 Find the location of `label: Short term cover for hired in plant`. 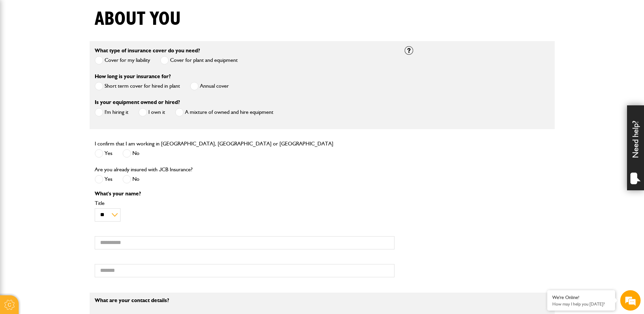

label: Short term cover for hired in plant is located at coordinates (137, 86).